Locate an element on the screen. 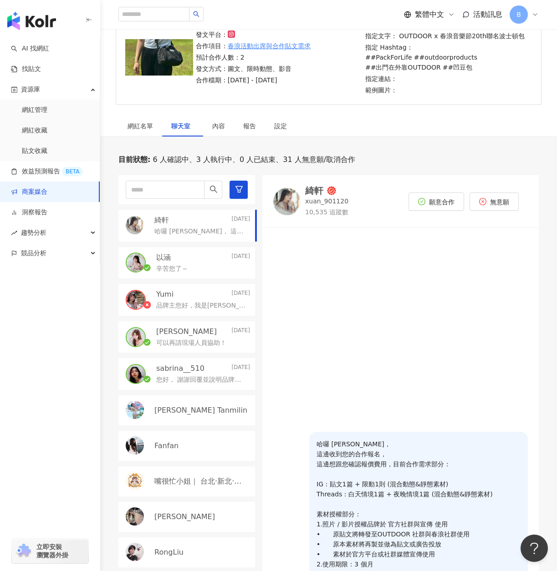  a: 網紅收藏 is located at coordinates (35, 131).